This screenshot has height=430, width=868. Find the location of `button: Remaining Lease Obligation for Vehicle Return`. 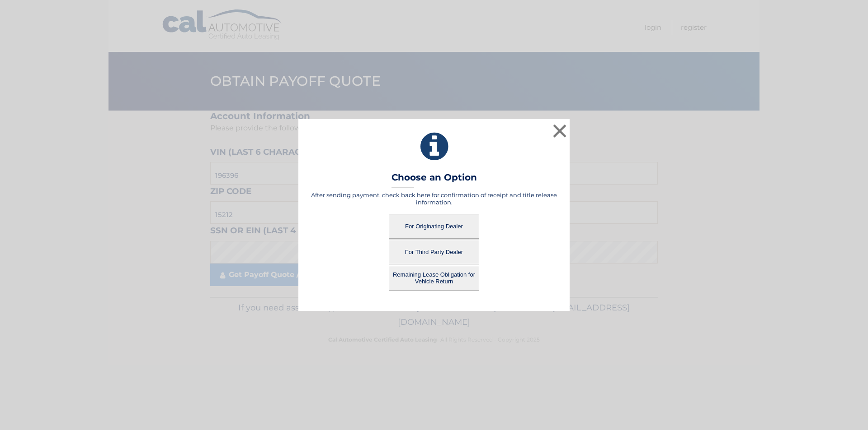

button: Remaining Lease Obligation for Vehicle Return is located at coordinates (434, 278).